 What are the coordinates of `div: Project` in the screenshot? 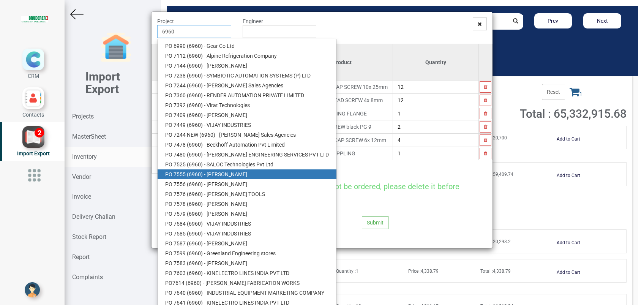 It's located at (194, 28).